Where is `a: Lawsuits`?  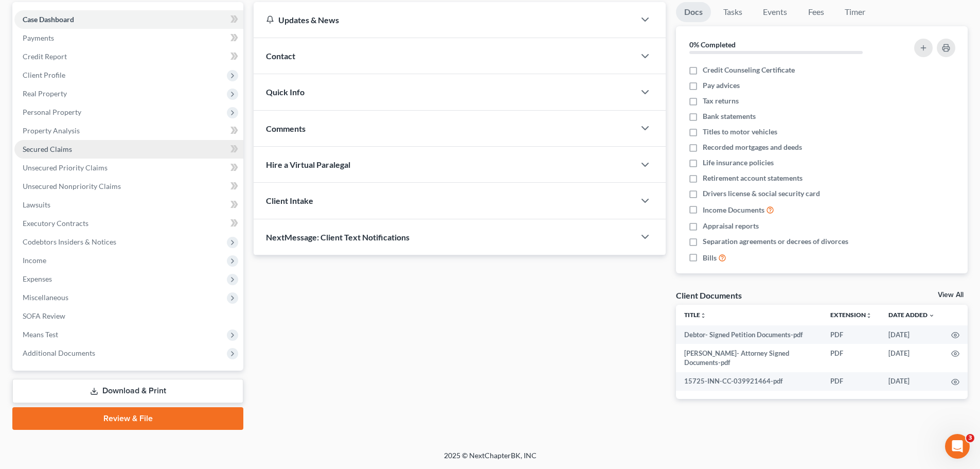
a: Lawsuits is located at coordinates (129, 205).